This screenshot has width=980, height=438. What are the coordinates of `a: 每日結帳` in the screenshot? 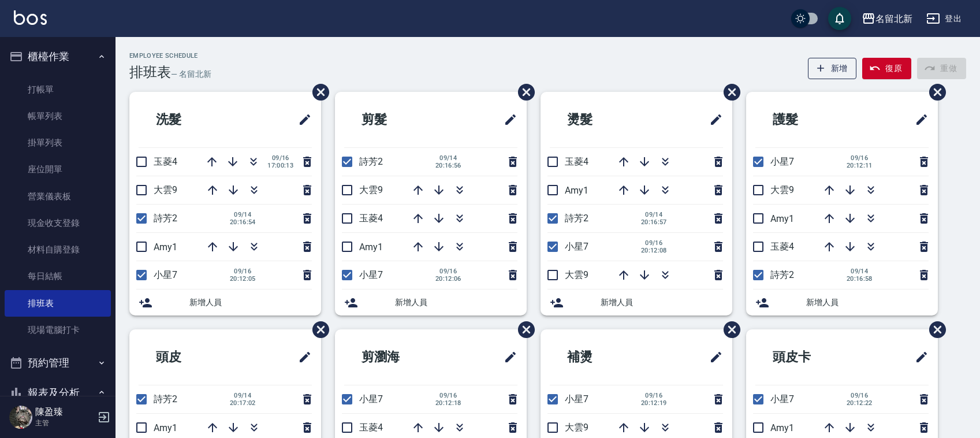 It's located at (58, 276).